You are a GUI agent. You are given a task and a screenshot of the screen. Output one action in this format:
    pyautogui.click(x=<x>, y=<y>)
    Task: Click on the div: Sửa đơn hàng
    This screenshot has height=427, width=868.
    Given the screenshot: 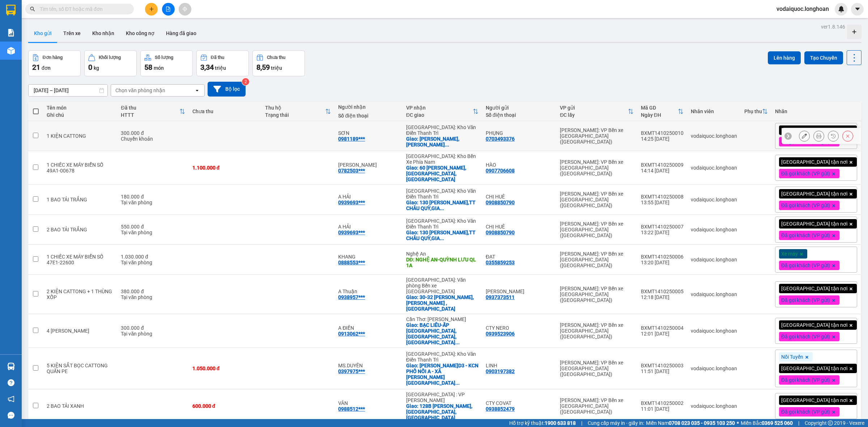 What is the action you would take?
    pyautogui.click(x=804, y=136)
    